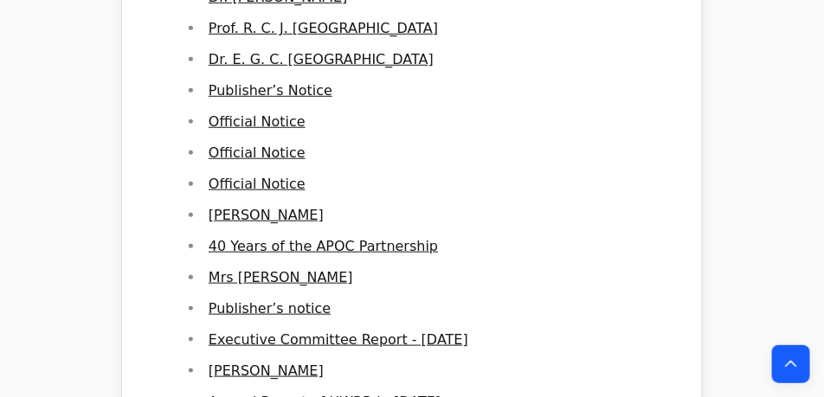  Describe the element at coordinates (323, 246) in the screenshot. I see `a: 40 Years of the APOC Partnership` at that location.